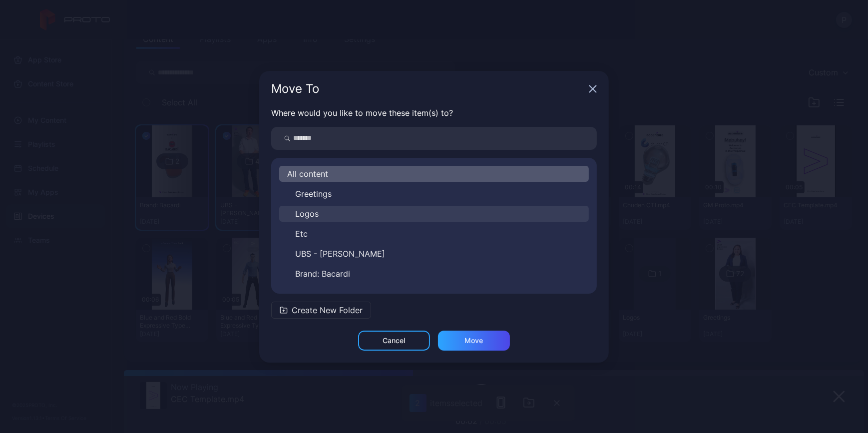 The width and height of the screenshot is (868, 433). I want to click on span: Logos, so click(307, 214).